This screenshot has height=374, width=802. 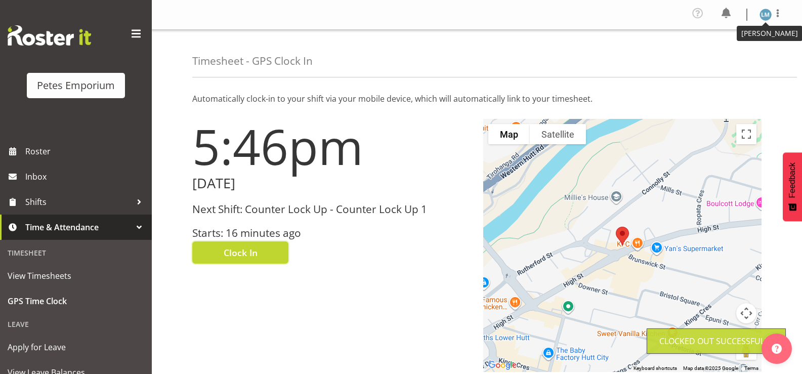 I want to click on div: Leave, so click(x=76, y=324).